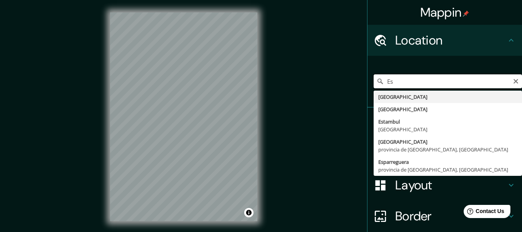  Describe the element at coordinates (184, 116) in the screenshot. I see `canvas: Map` at that location.